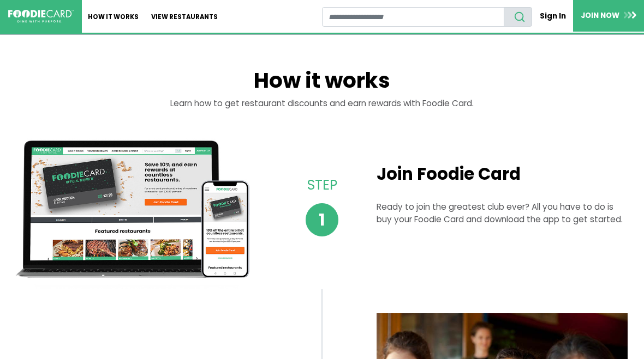 The height and width of the screenshot is (359, 644). I want to click on img: FoodieCard; Eat, Drink, Save, Donate, so click(41, 17).